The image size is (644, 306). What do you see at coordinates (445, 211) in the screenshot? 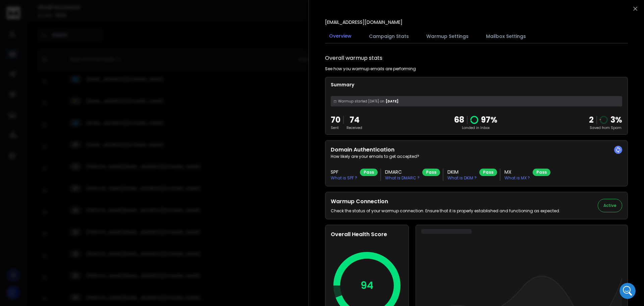
I see `p: Check the status of your warmup connection. Ensure that it is properly established and functionin...` at bounding box center [445, 211].